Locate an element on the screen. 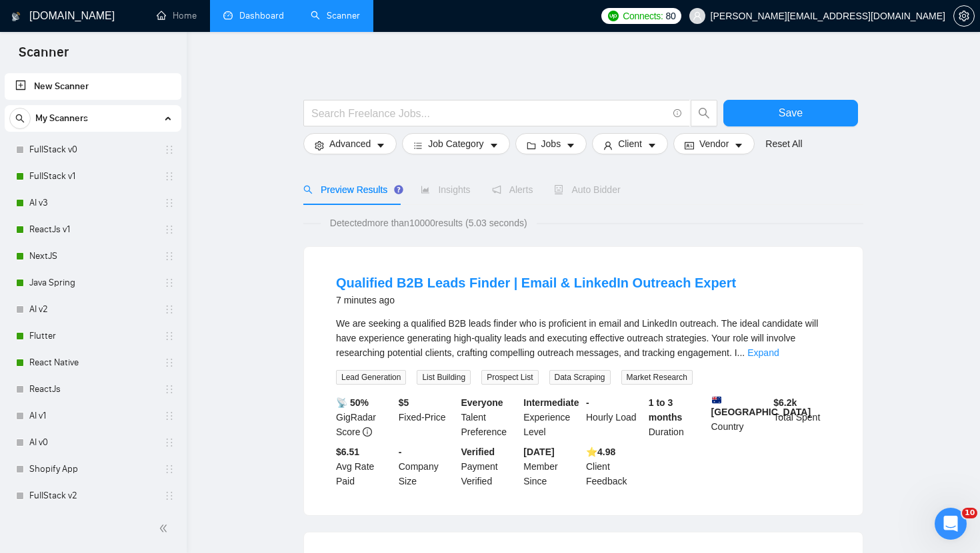  a: ReactJs v1 is located at coordinates (93, 230).